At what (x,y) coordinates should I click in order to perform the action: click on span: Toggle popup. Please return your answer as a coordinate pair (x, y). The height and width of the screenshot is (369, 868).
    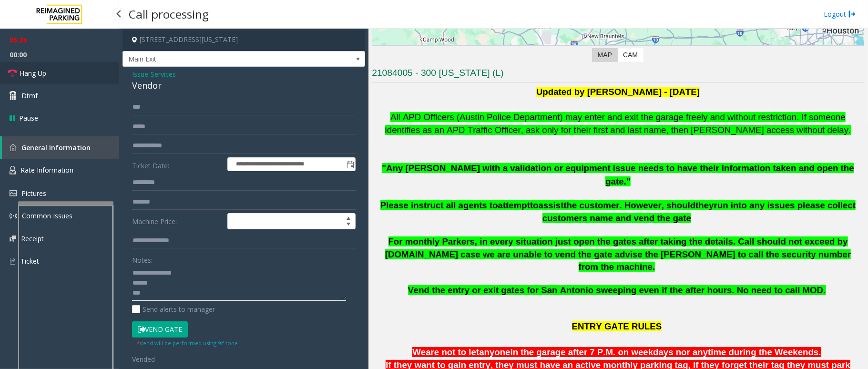
    Looking at the image, I should click on (350, 165).